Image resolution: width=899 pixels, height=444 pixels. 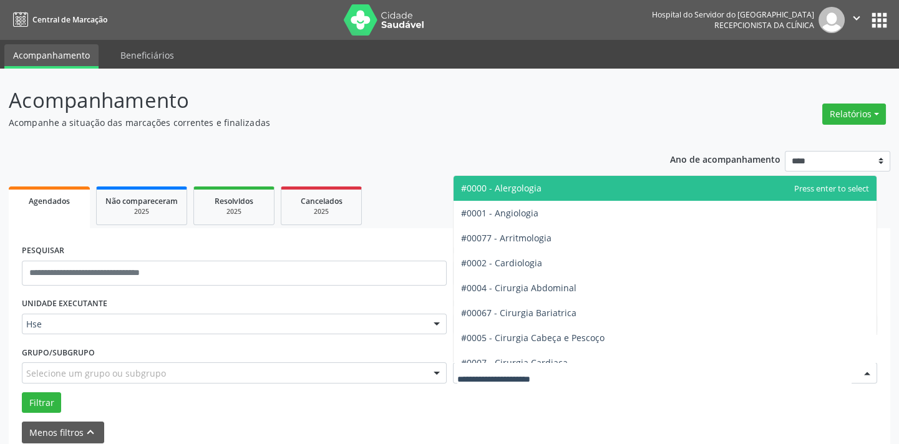 What do you see at coordinates (223, 324) in the screenshot?
I see `span: Hse` at bounding box center [223, 324].